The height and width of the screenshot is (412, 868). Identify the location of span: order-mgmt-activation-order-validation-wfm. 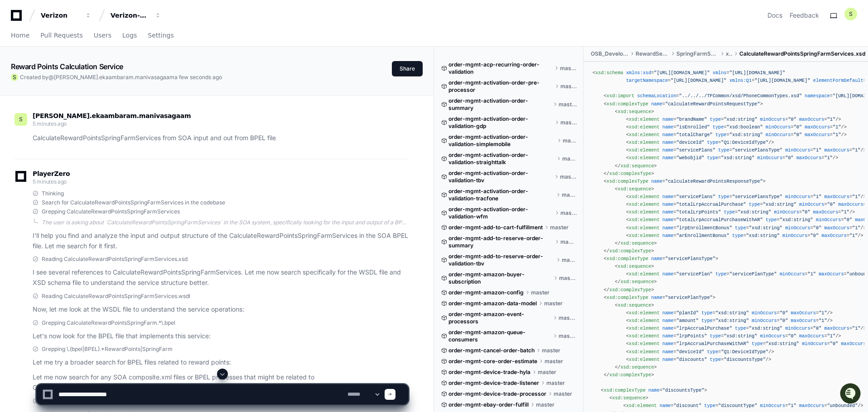
(500, 213).